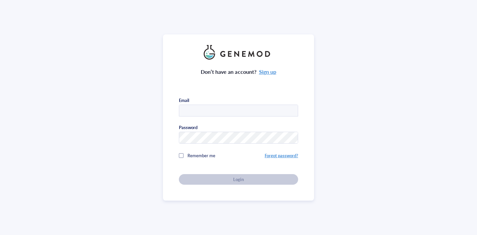 This screenshot has width=477, height=235. Describe the element at coordinates (188, 128) in the screenshot. I see `div: Password` at that location.